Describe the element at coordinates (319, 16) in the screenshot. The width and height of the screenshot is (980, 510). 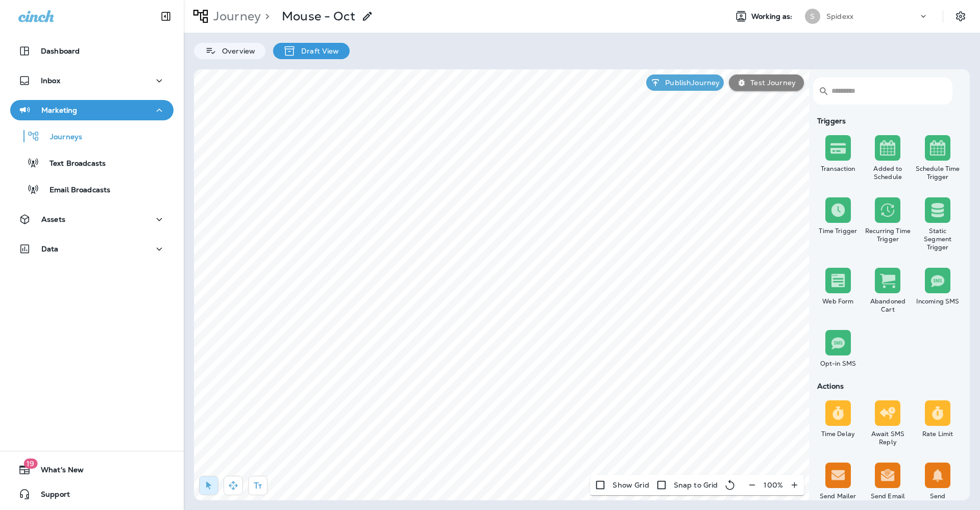
I see `p: Mouse - Oct` at that location.